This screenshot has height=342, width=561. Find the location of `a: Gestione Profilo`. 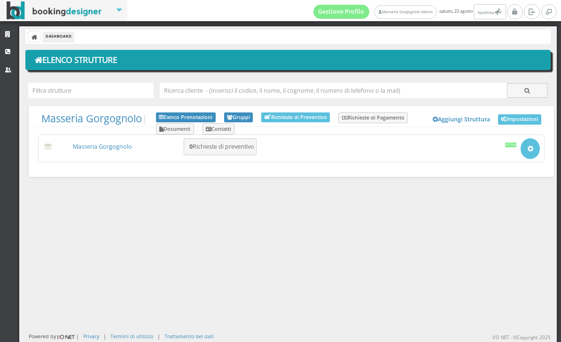

a: Gestione Profilo is located at coordinates (342, 12).